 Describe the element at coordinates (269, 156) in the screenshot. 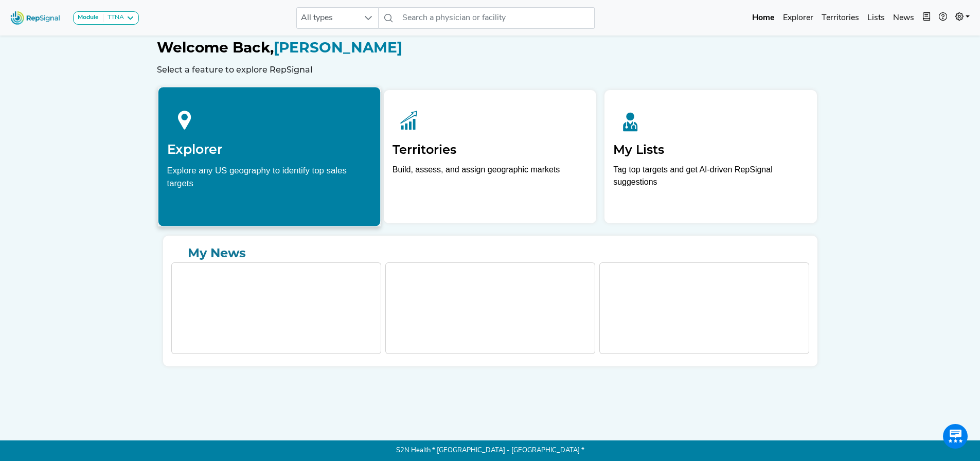

I see `a: ExplorerExplore any US geography to identify top sales targets` at that location.